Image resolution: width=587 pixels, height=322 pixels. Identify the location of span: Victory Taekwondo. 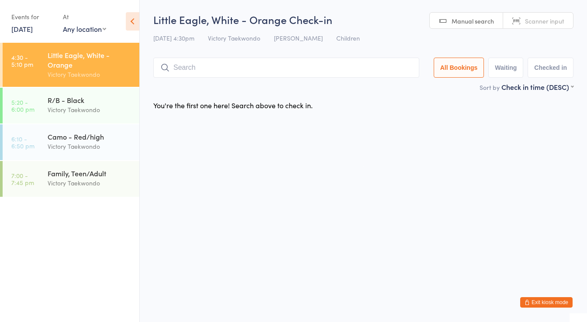
(234, 38).